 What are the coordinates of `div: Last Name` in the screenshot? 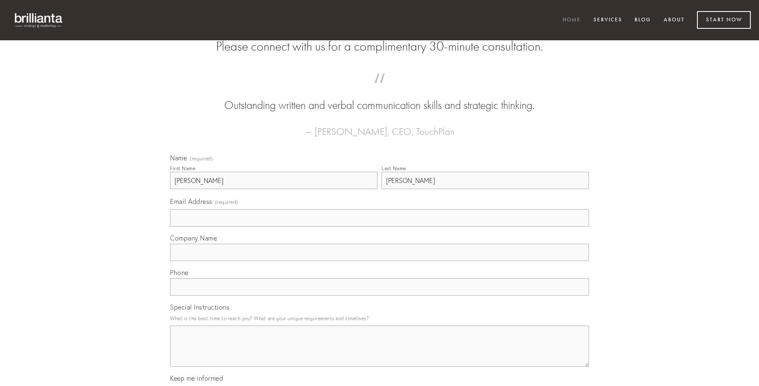 It's located at (394, 168).